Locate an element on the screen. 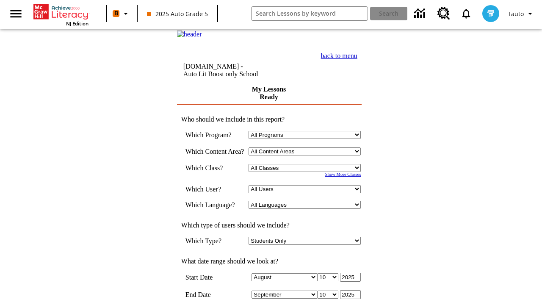  td: What date range should we look at? is located at coordinates (269, 261).